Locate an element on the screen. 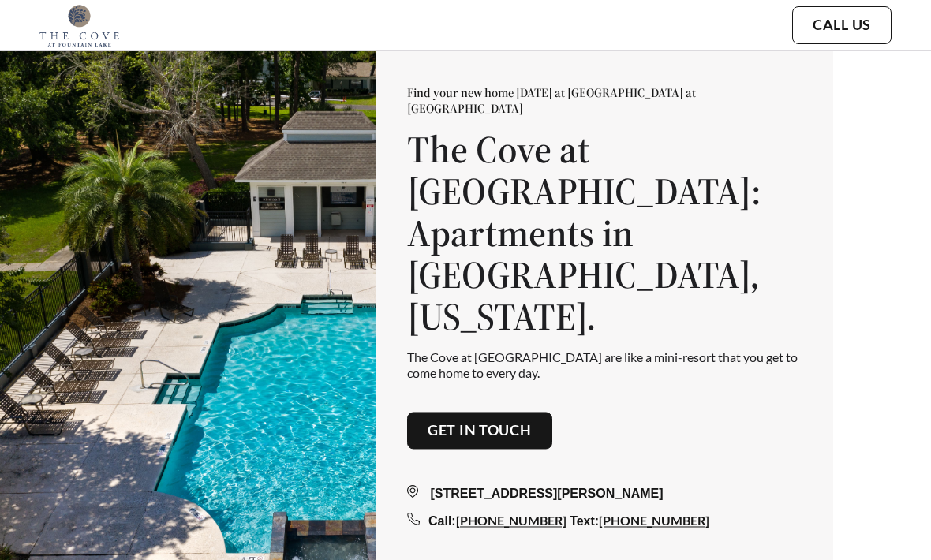 This screenshot has height=560, width=931. a: Call Us is located at coordinates (842, 26).